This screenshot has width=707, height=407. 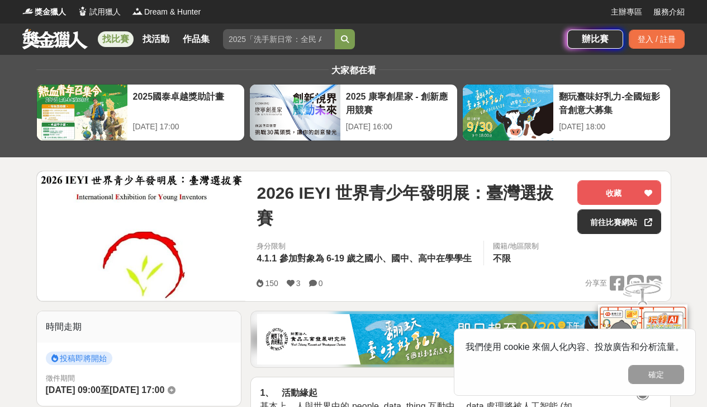 What do you see at coordinates (502, 258) in the screenshot?
I see `span: 不限` at bounding box center [502, 258].